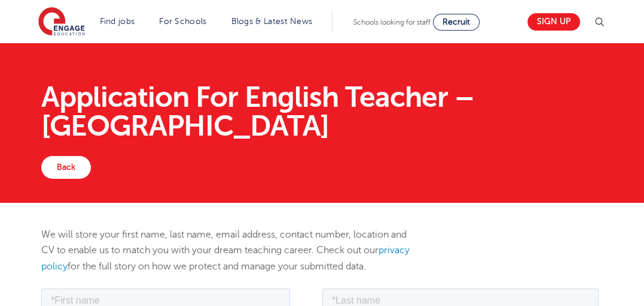 The image size is (644, 306). Describe the element at coordinates (457, 22) in the screenshot. I see `a: Recruit` at that location.